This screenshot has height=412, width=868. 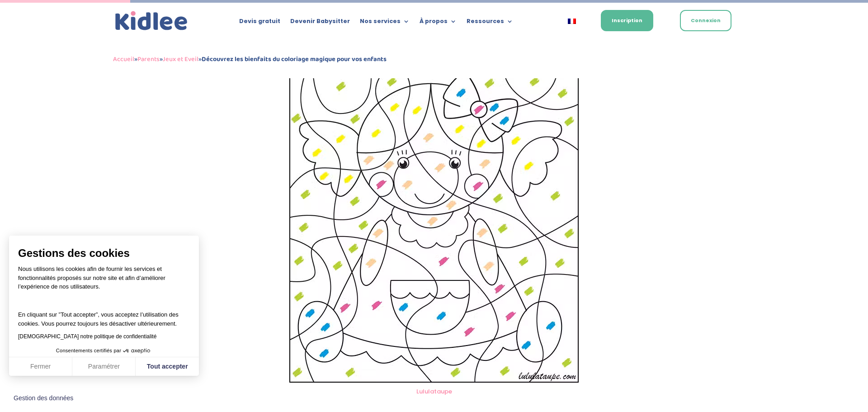 I want to click on a: Ressources, so click(x=490, y=23).